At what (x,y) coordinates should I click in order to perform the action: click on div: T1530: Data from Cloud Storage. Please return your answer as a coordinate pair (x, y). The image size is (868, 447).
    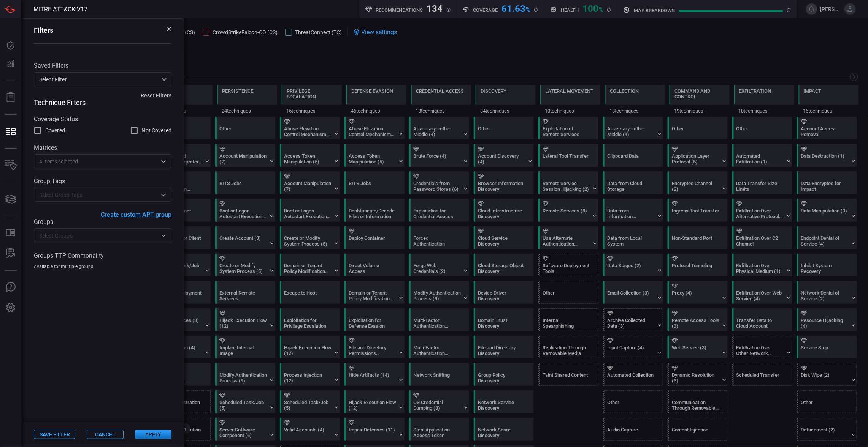
    Looking at the image, I should click on (633, 183).